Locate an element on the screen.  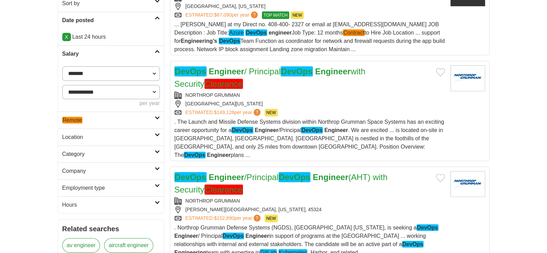
a: av engineer is located at coordinates (81, 246).